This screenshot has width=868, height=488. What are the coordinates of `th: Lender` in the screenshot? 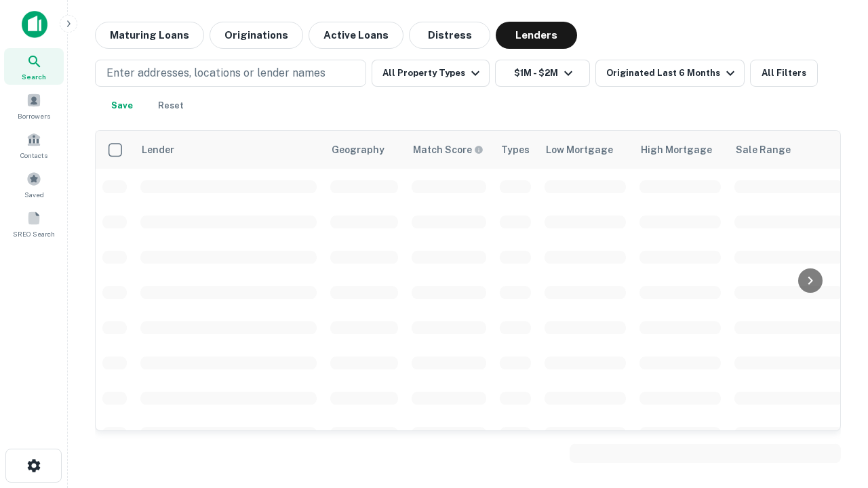 It's located at (229, 150).